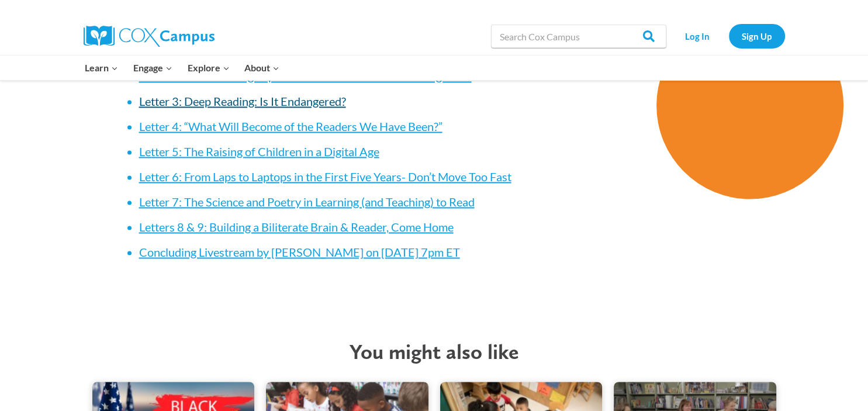 The height and width of the screenshot is (411, 868). I want to click on a: Sign Up, so click(757, 36).